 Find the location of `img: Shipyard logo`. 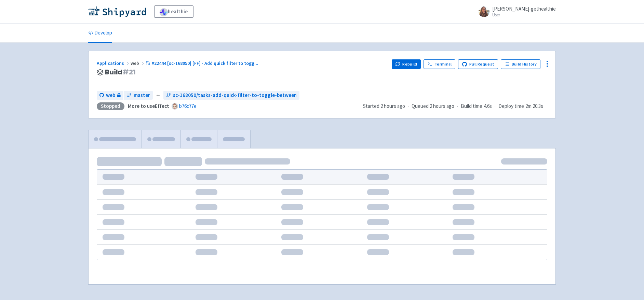

img: Shipyard logo is located at coordinates (117, 12).